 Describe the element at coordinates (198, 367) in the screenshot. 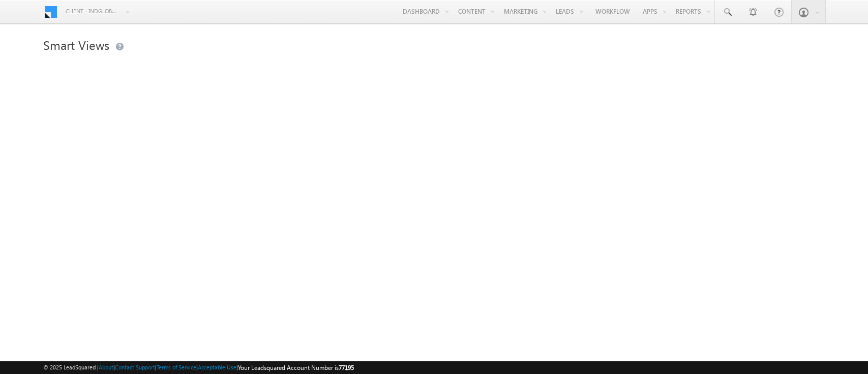

I see `span: © 2025 LeadSquared | | | | |` at that location.